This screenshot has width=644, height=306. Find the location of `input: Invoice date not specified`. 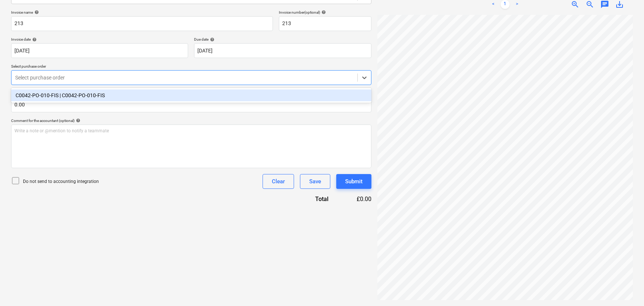

input: Invoice date not specified is located at coordinates (100, 50).